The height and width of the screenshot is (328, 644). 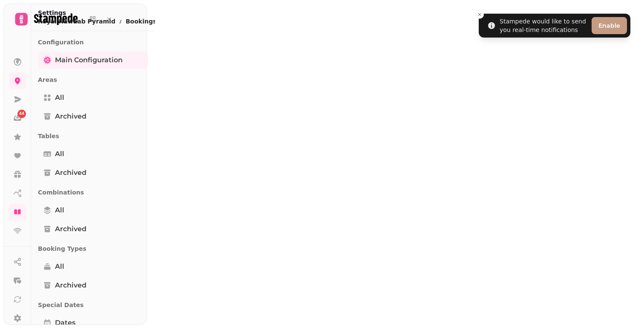 I want to click on p: Tables, so click(x=93, y=136).